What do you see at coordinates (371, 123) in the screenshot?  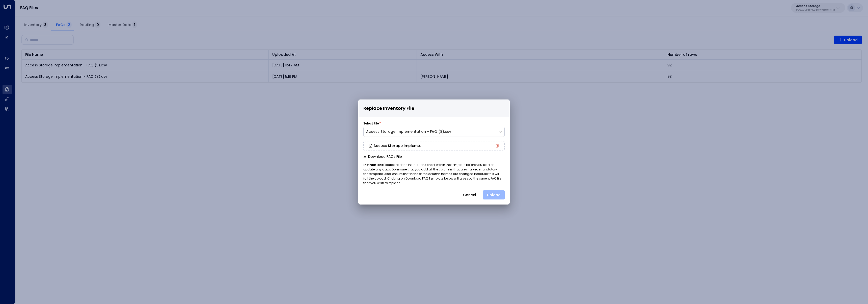 I see `label: Select File` at bounding box center [371, 123].